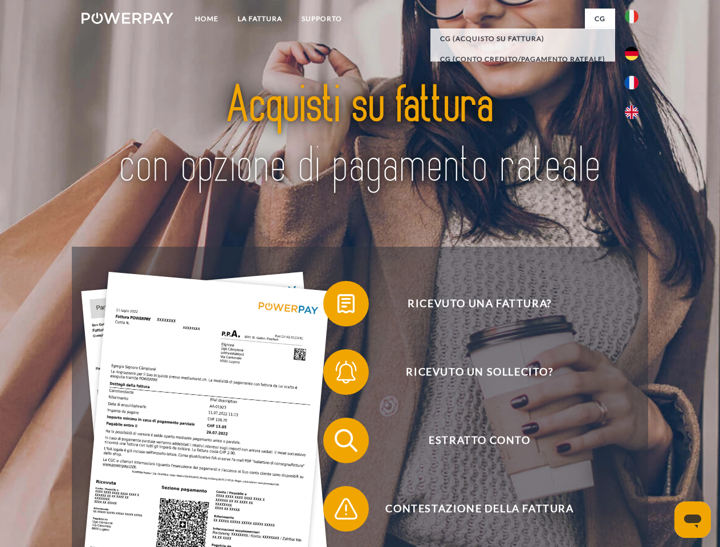 This screenshot has width=720, height=547. What do you see at coordinates (346, 372) in the screenshot?
I see `img: qb_bell.svg` at bounding box center [346, 372].